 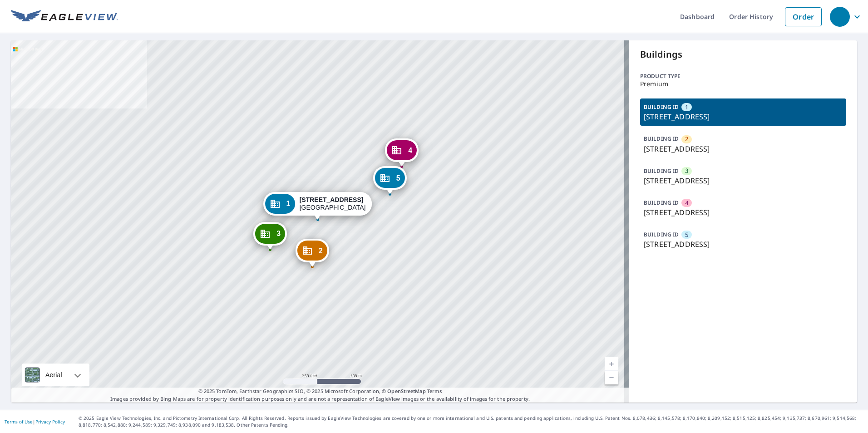 What do you see at coordinates (320, 395) in the screenshot?
I see `p: Images provided by Bing Maps are for property identification purposes only and are not a represen...` at bounding box center [320, 395].